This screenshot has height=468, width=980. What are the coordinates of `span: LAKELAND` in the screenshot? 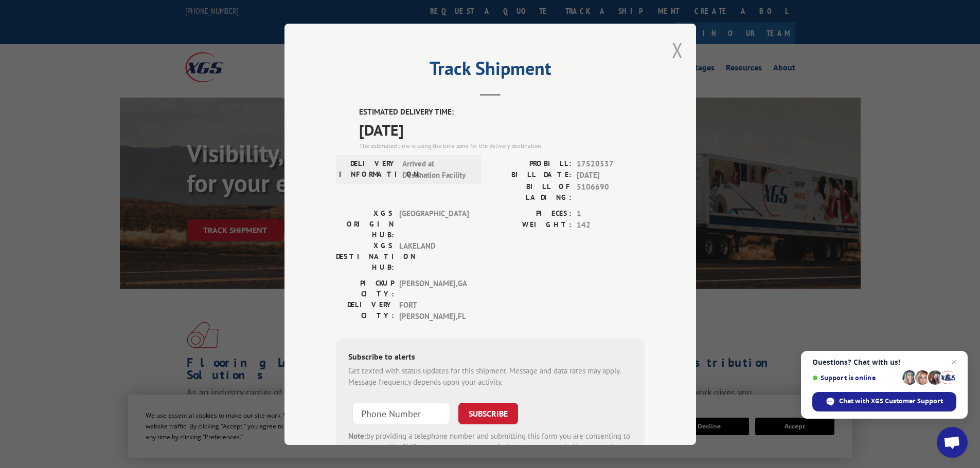 It's located at (434, 256).